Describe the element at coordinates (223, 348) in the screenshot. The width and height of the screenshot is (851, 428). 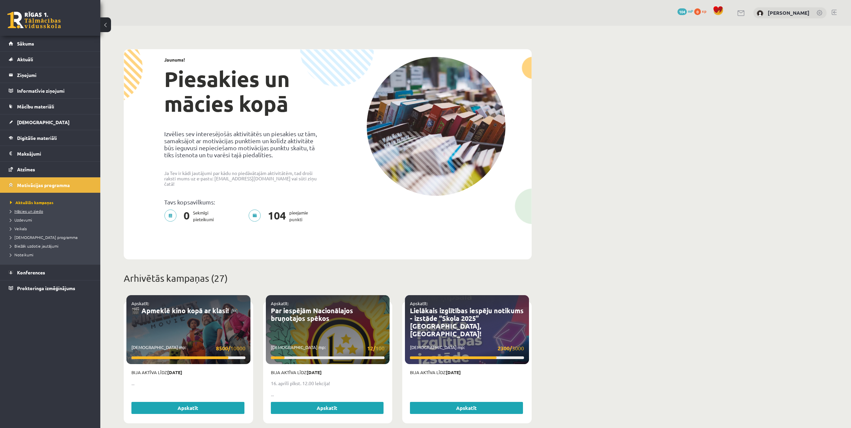
I see `strong: 8500/` at that location.